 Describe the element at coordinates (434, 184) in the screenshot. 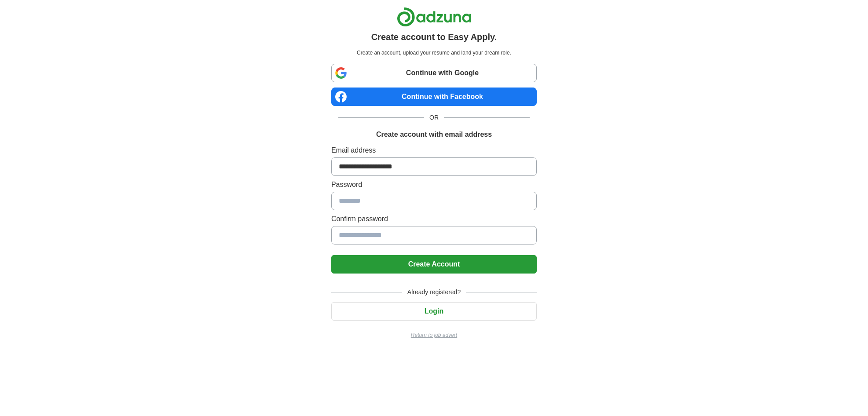

I see `label: Password` at that location.